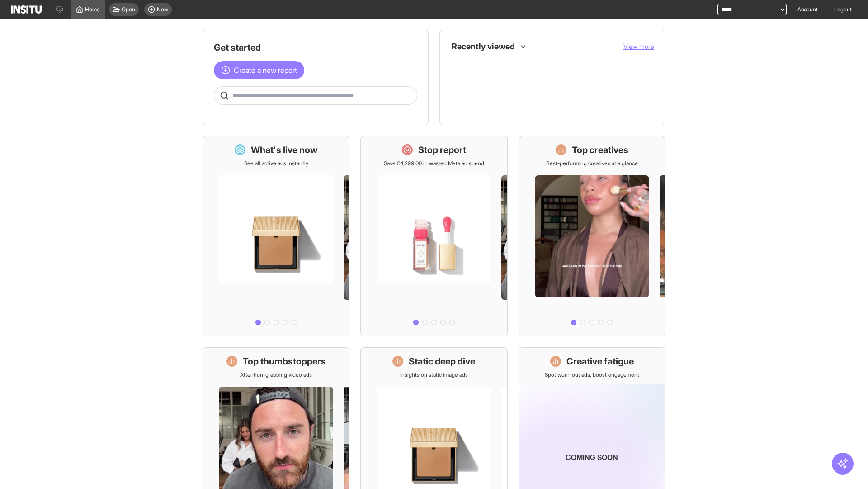  Describe the element at coordinates (315, 47) in the screenshot. I see `h1: Get started` at that location.